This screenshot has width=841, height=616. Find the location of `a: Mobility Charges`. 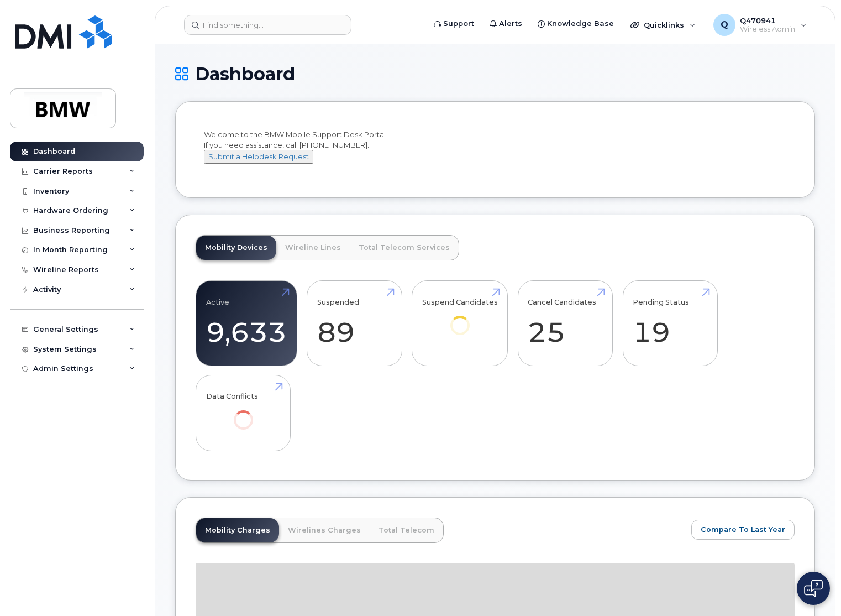

a: Mobility Charges is located at coordinates (238, 530).